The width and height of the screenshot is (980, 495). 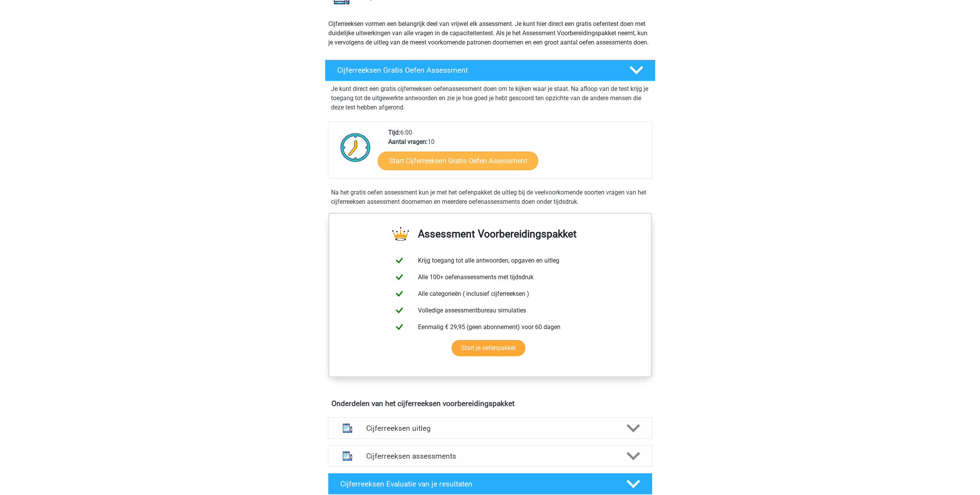 I want to click on img: cijferreeksen assessments, so click(x=348, y=456).